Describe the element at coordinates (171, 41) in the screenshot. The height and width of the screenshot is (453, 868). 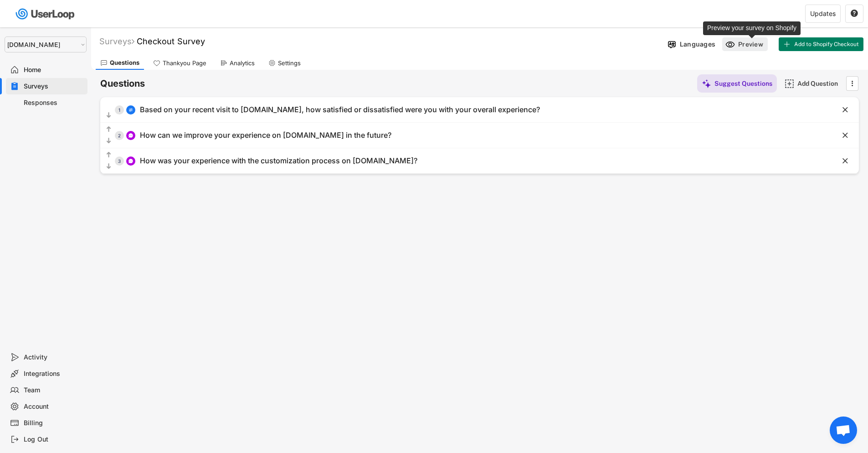
I see `font: Checkout Survey` at that location.